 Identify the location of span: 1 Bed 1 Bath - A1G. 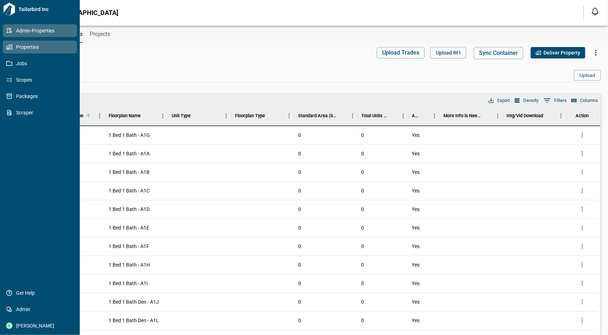
(129, 135).